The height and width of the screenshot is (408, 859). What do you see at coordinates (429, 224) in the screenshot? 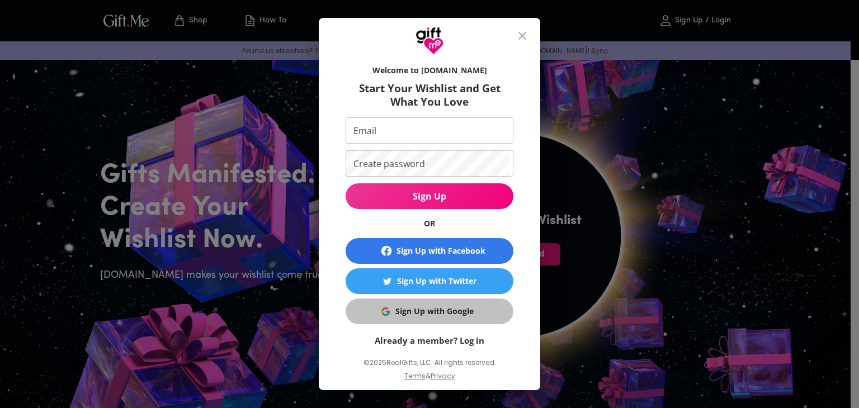
I see `h6: OR` at bounding box center [429, 224].